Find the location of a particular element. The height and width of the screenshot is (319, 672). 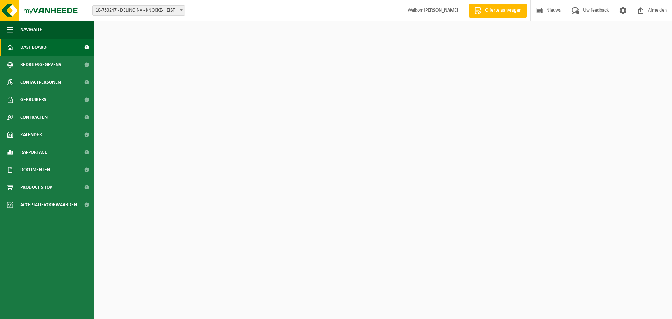

span: Bedrijfsgegevens is located at coordinates (41, 65).